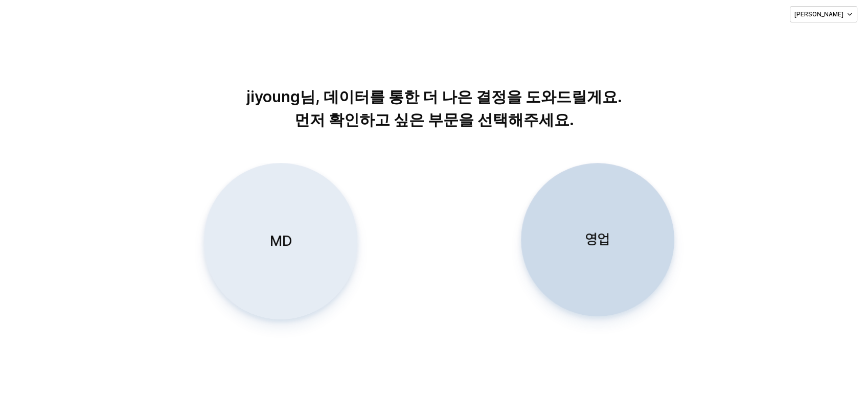 Image resolution: width=868 pixels, height=419 pixels. Describe the element at coordinates (280, 241) in the screenshot. I see `button: MD` at that location.